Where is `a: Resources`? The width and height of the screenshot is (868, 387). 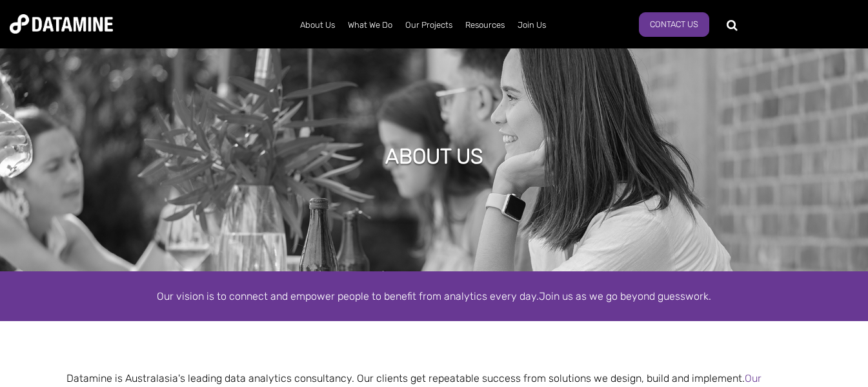
a: Resources is located at coordinates (485, 26).